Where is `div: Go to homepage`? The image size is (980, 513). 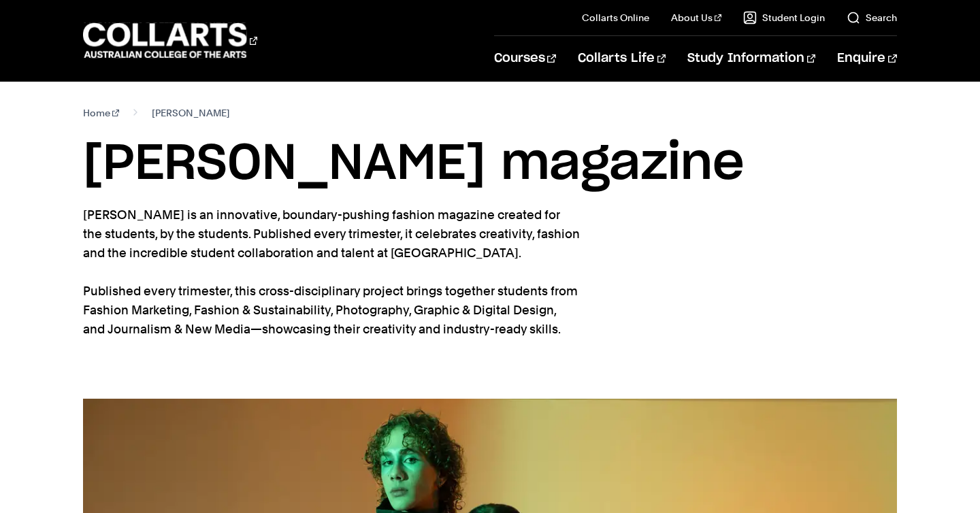
div: Go to homepage is located at coordinates (170, 40).